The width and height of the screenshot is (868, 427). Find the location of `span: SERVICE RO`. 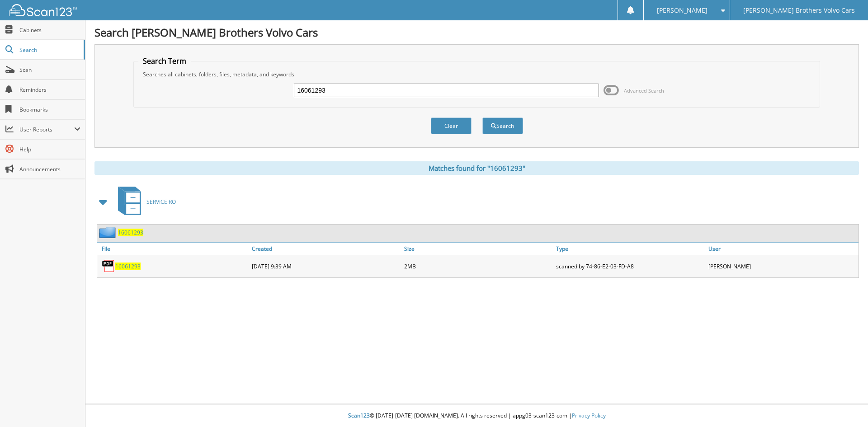

span: SERVICE RO is located at coordinates (161, 201).